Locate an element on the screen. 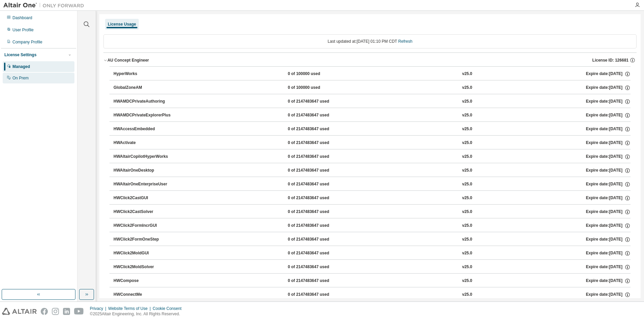 The image size is (644, 321). button: AU Concept EngineerLicense ID: 126681 is located at coordinates (370, 60).